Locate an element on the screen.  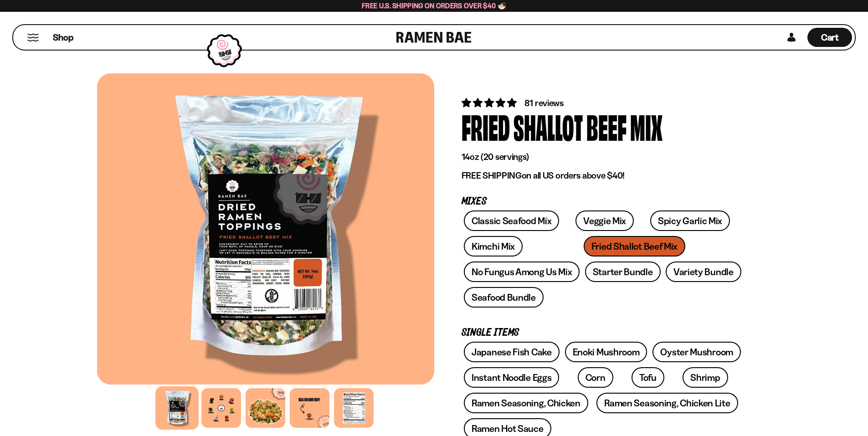
a: Ramen Seasoning, Chicken is located at coordinates (526, 403).